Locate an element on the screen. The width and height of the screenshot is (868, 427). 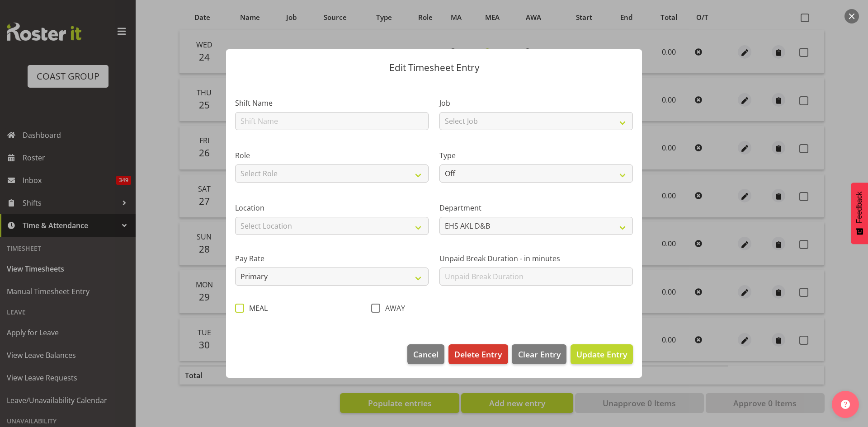
img: help-xxl-2.png is located at coordinates (846, 405).